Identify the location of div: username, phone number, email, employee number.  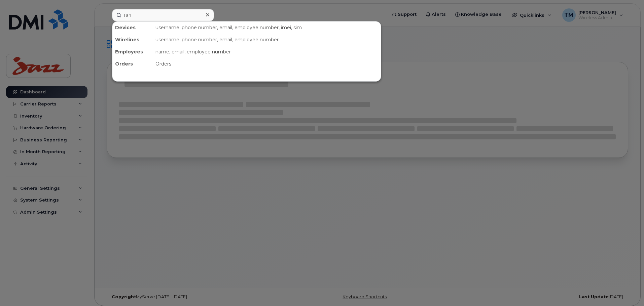
(267, 40).